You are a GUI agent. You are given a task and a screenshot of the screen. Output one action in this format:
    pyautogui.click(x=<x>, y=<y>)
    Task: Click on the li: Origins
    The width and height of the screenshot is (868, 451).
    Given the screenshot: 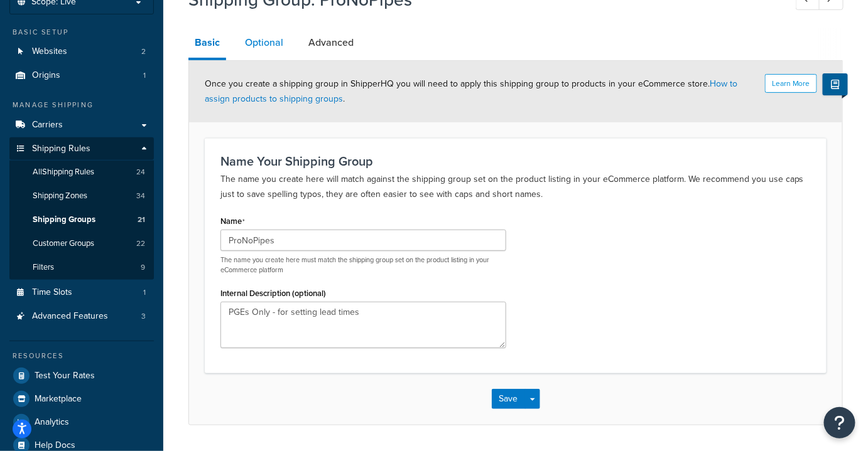 What is the action you would take?
    pyautogui.click(x=82, y=75)
    